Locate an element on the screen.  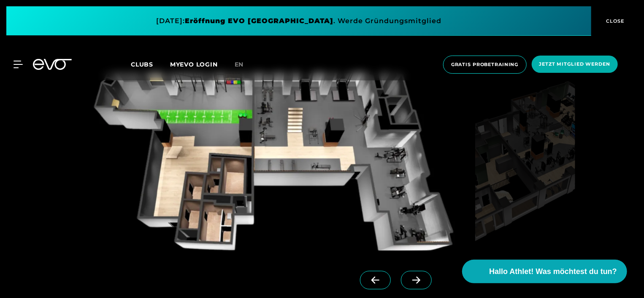
a: en is located at coordinates (244, 64).